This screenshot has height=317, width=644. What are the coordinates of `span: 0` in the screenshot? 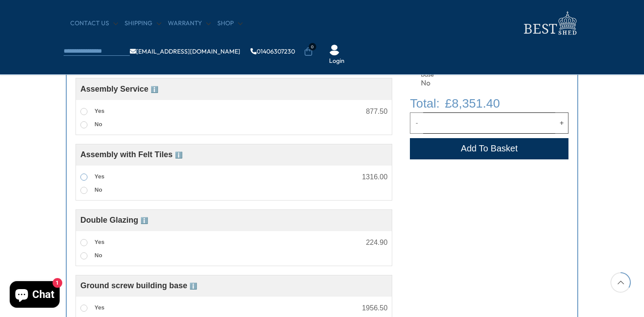 It's located at (312, 46).